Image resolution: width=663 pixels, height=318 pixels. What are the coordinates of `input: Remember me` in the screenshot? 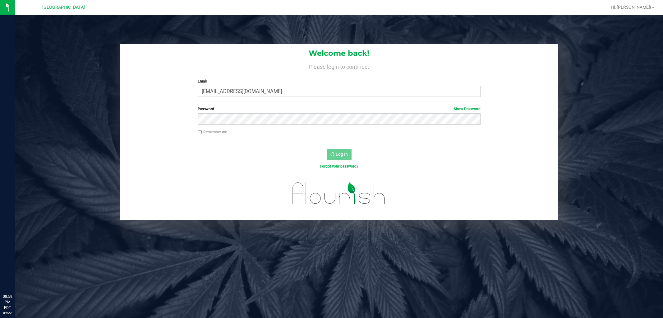 It's located at (200, 132).